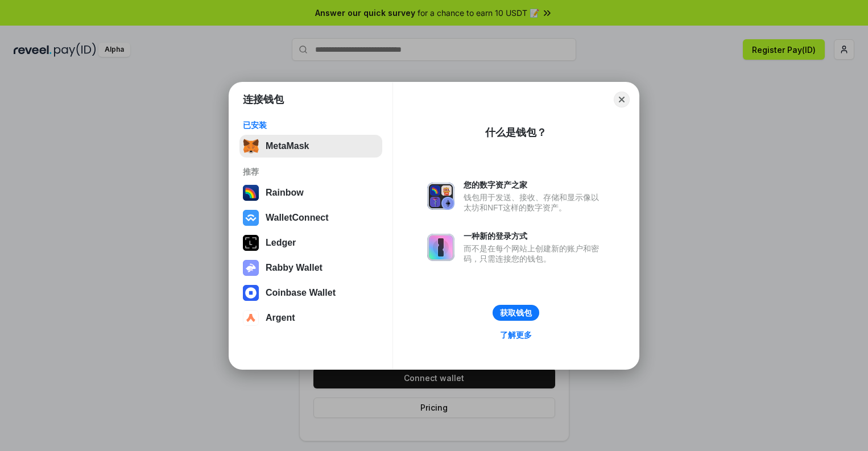  What do you see at coordinates (310, 192) in the screenshot?
I see `button: Rainbow` at bounding box center [310, 192].